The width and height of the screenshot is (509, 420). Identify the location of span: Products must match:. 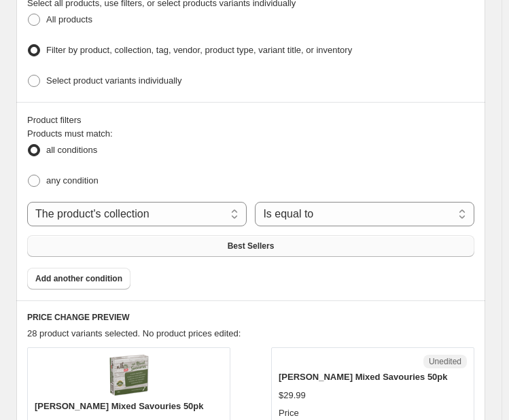
(70, 133).